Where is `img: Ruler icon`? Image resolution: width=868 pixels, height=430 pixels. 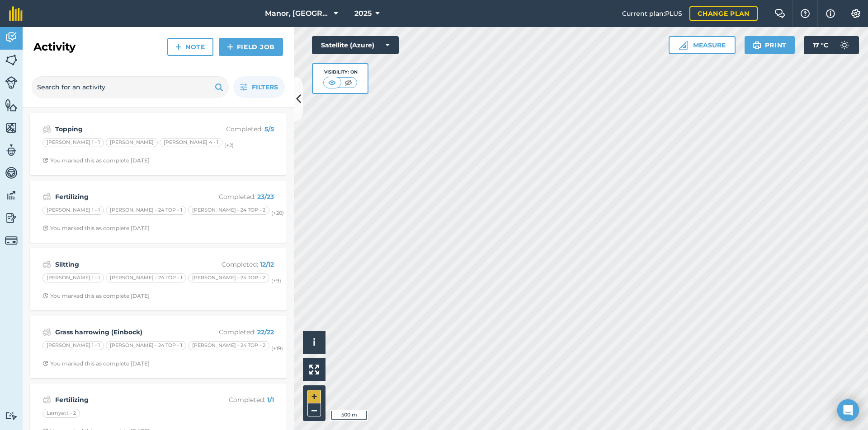 img: Ruler icon is located at coordinates (683, 45).